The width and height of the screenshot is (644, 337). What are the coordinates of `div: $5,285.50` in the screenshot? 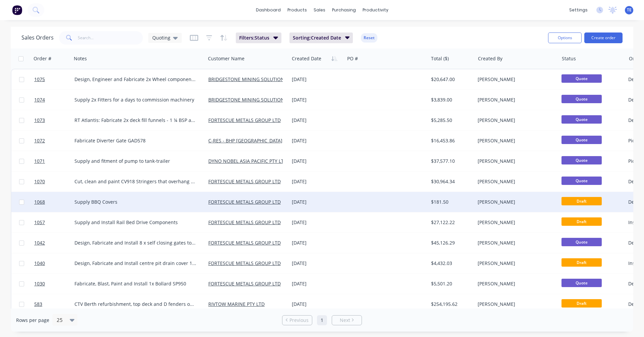 It's located at (450, 120).